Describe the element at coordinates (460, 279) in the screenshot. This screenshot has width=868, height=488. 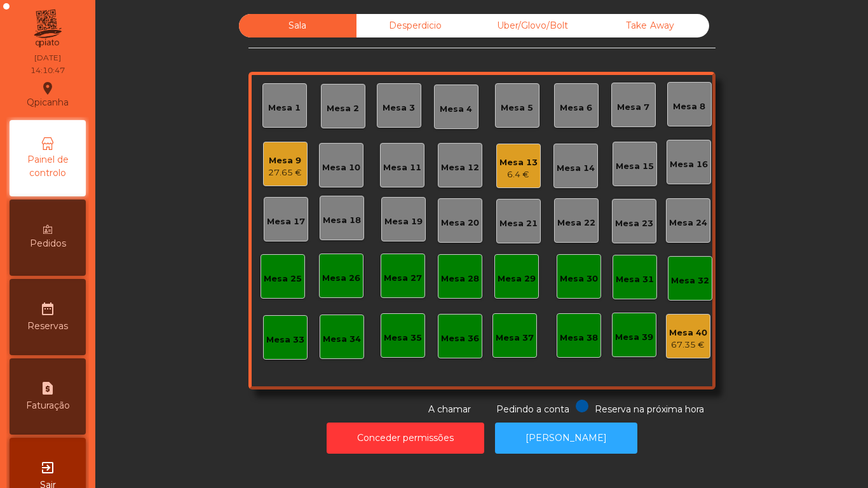
I see `div: Mesa 28` at that location.